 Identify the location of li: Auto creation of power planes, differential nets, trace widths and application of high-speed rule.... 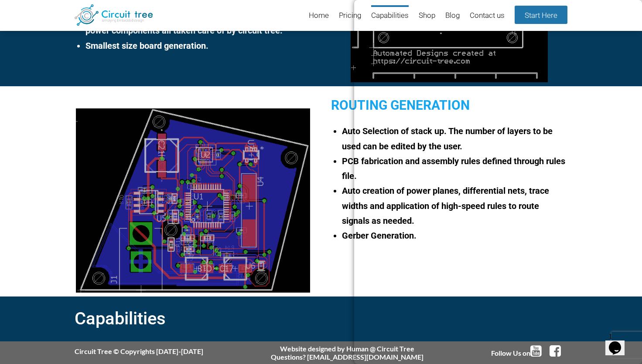
(455, 205).